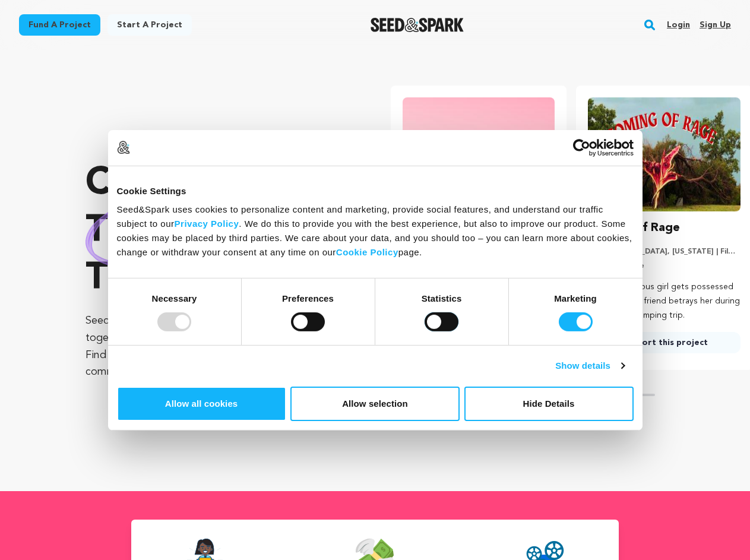 The height and width of the screenshot is (560, 750). What do you see at coordinates (549, 404) in the screenshot?
I see `button: Hide Details` at bounding box center [549, 404].